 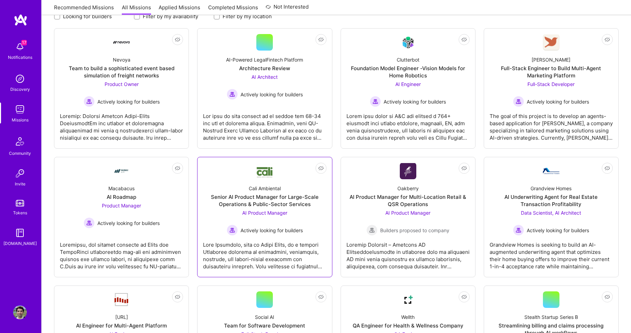 What do you see at coordinates (415, 230) in the screenshot?
I see `span: Builders proposed to company` at bounding box center [415, 230].